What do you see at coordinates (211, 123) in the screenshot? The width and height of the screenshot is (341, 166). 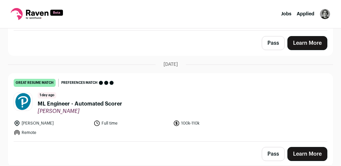 I see `li: 100k-110k` at bounding box center [211, 123].